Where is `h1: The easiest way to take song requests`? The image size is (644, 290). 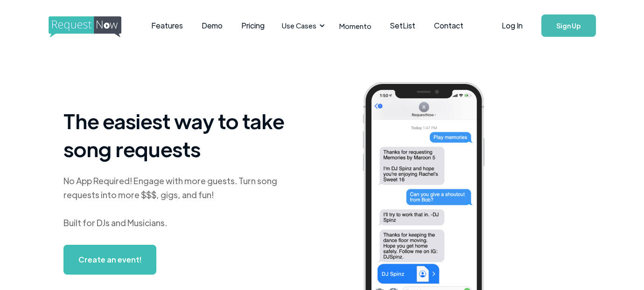
h1: The easiest way to take song requests is located at coordinates (180, 135).